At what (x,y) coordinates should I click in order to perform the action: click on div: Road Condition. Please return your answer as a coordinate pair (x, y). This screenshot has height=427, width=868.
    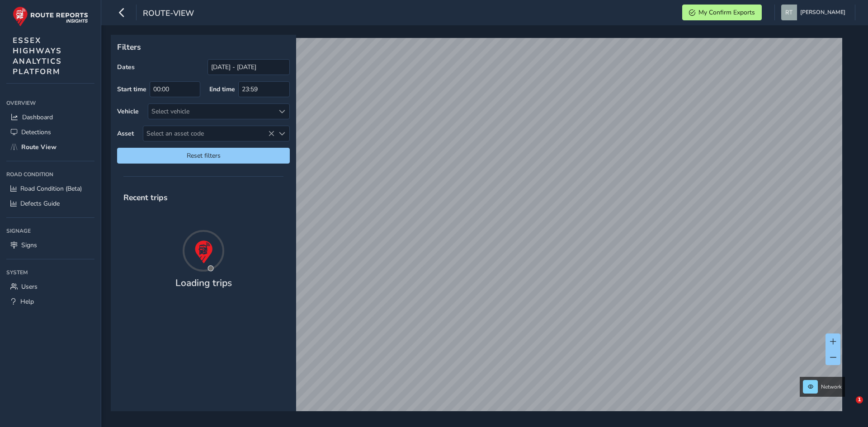
    Looking at the image, I should click on (50, 175).